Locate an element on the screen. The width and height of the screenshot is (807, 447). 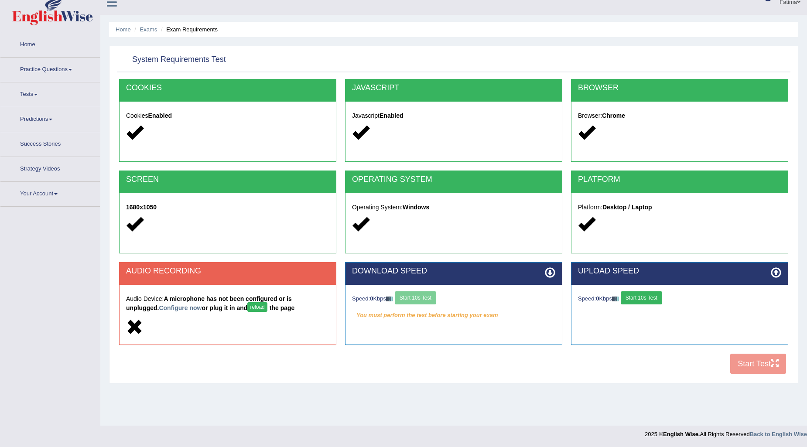
h2: UPLOAD SPEED is located at coordinates (680, 271).